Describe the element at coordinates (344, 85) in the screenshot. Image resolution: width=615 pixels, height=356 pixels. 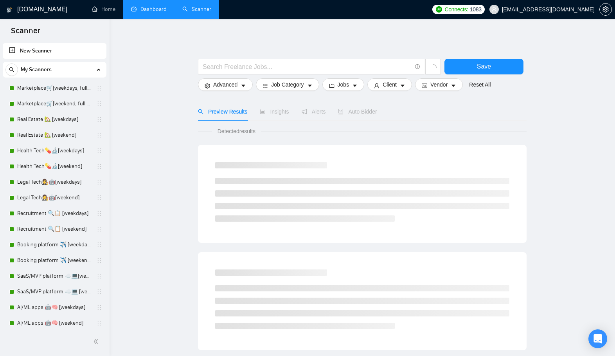
I see `span: Jobs` at that location.